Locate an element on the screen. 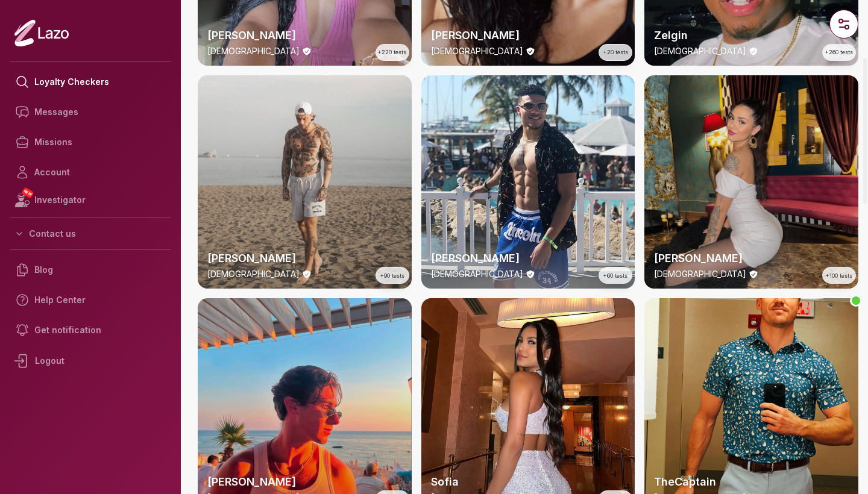  span: NEW is located at coordinates (28, 193).